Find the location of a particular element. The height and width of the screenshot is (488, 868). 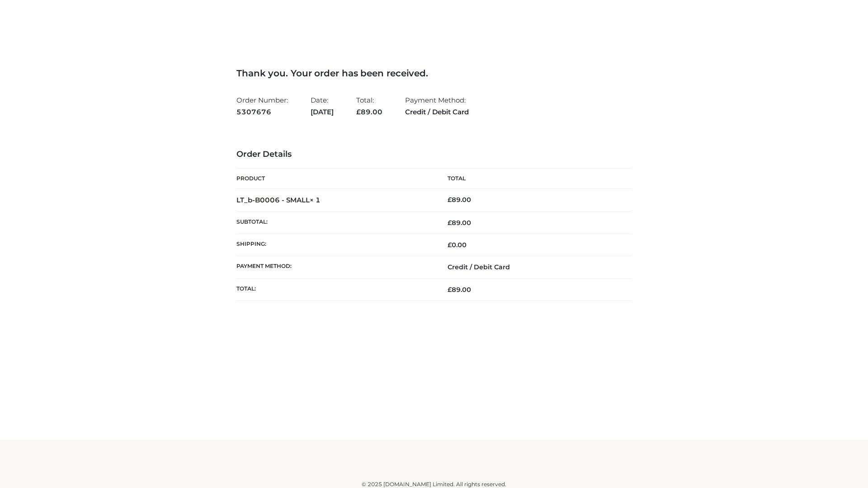

th: Total: is located at coordinates (335, 289).